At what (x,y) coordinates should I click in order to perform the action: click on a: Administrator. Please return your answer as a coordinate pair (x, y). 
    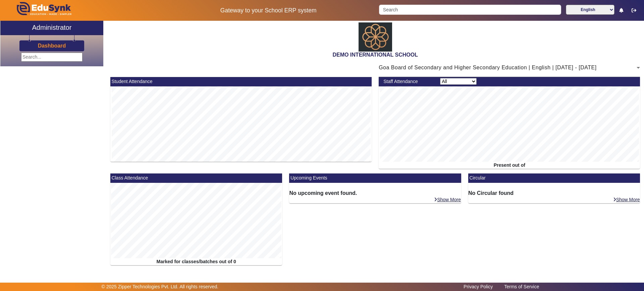
    Looking at the image, I should click on (52, 28).